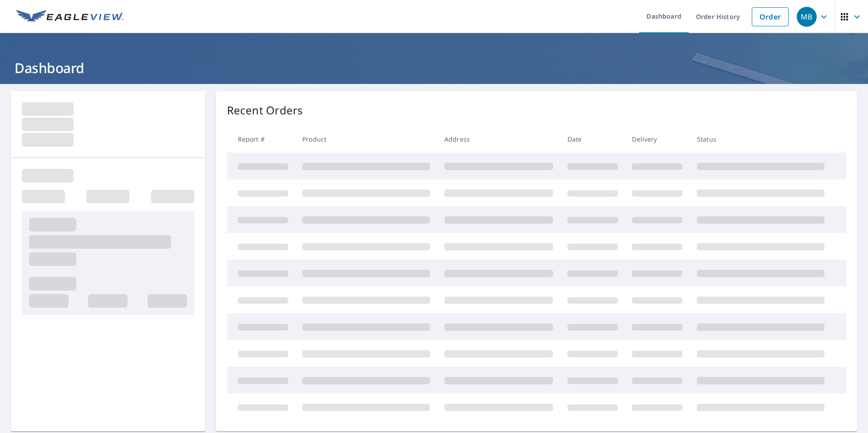 The height and width of the screenshot is (433, 868). What do you see at coordinates (261, 139) in the screenshot?
I see `th: Report #` at bounding box center [261, 139].